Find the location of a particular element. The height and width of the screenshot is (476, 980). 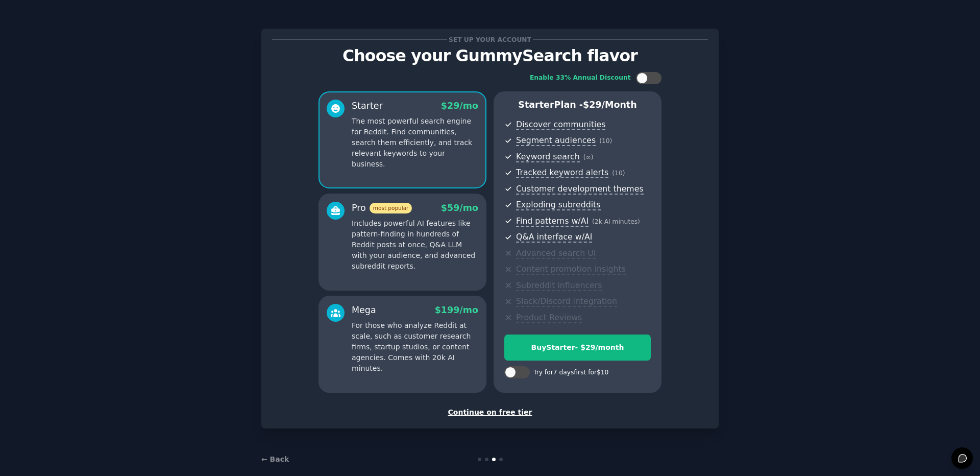

div: Pro is located at coordinates (382, 208).